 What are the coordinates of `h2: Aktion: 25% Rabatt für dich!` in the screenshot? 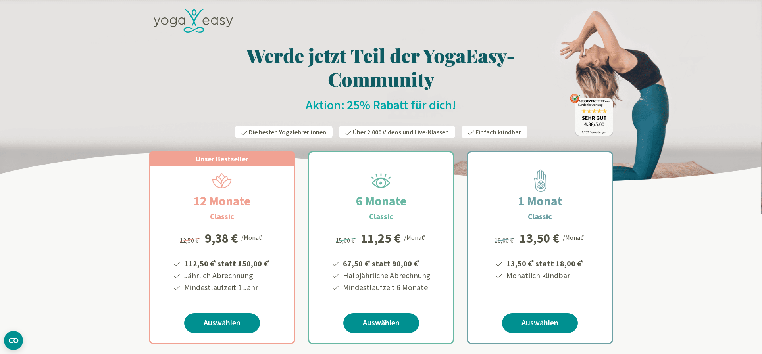 It's located at (381, 105).